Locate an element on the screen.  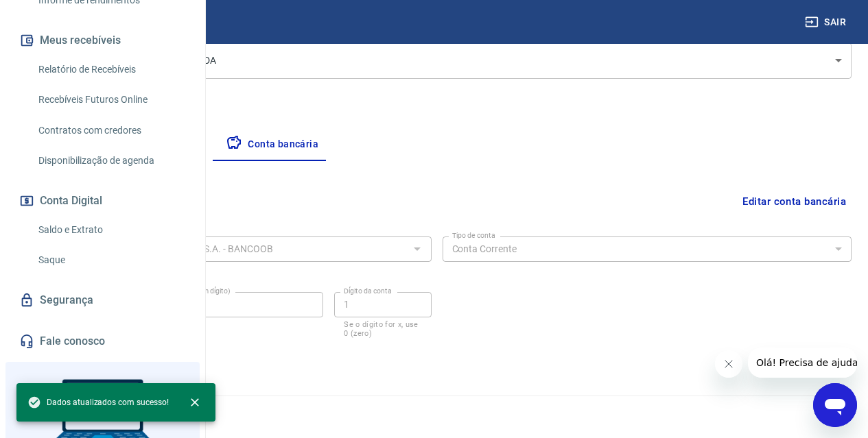
p: Se o dígito for x, use 0 (zero) is located at coordinates (382, 329).